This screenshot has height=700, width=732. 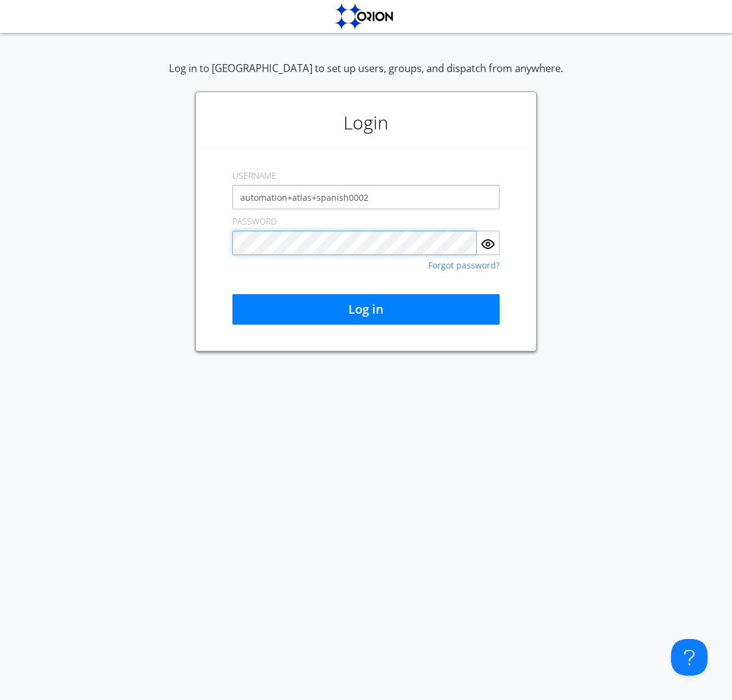 What do you see at coordinates (366, 310) in the screenshot?
I see `button: Log in` at bounding box center [366, 310].